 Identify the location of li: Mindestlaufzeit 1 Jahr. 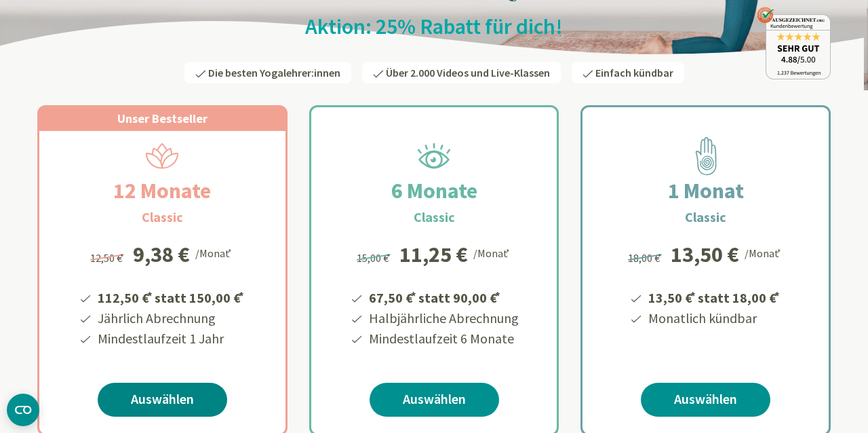
(171, 339).